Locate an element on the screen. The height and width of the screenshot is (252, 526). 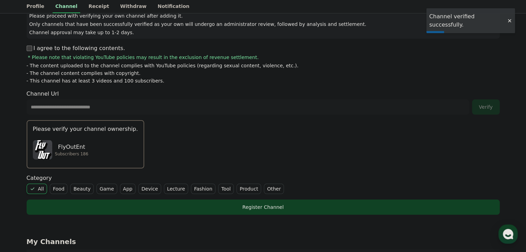
a: Messages is located at coordinates (67, 204).